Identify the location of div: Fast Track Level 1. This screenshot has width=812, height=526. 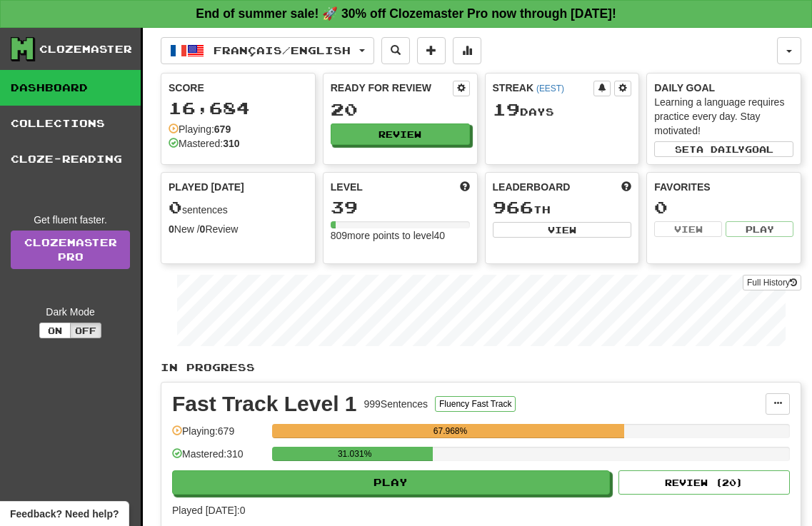
(264, 404).